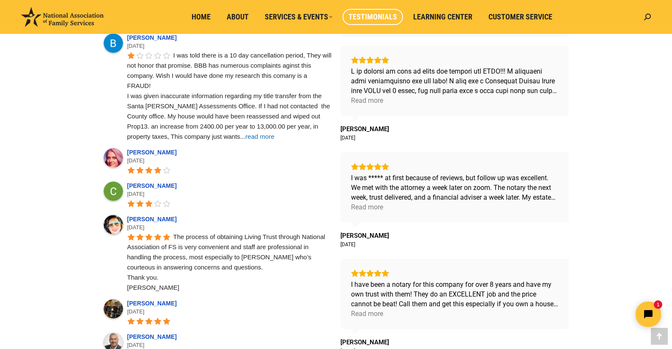 Image resolution: width=672 pixels, height=349 pixels. What do you see at coordinates (227, 262) in the screenshot?
I see `span: The process of obtaining Living Trust through National Association of FS is very convenient and s...` at bounding box center [227, 262].